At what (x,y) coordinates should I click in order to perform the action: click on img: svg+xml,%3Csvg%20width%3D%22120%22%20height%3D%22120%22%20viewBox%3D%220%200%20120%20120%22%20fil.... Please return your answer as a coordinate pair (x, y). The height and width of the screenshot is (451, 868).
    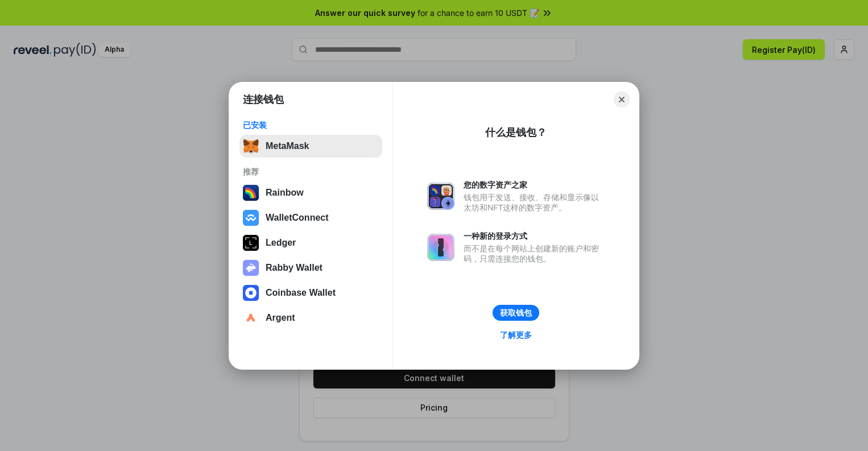
    Looking at the image, I should click on (251, 193).